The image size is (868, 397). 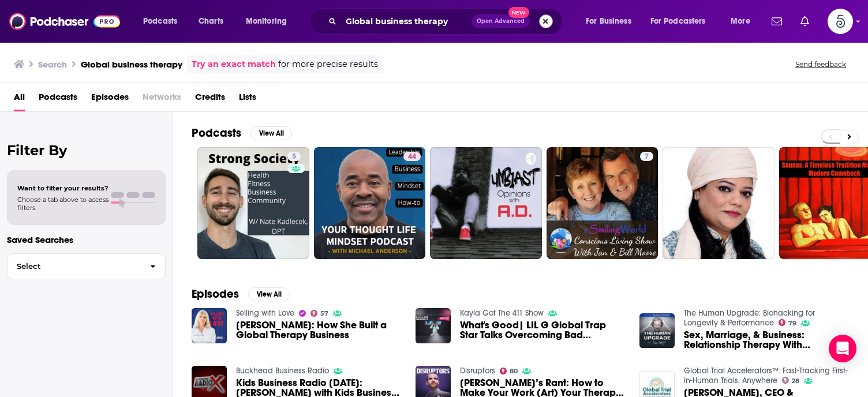 I want to click on span: Select, so click(x=74, y=266).